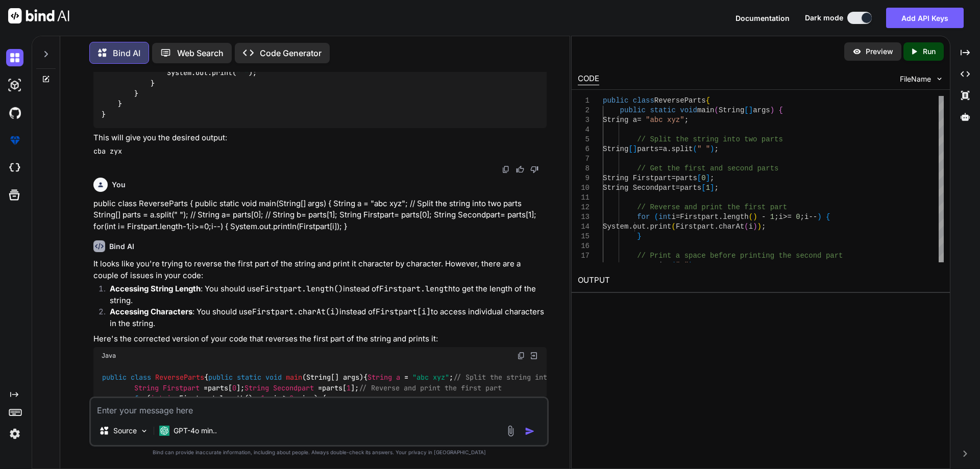 This screenshot has height=469, width=980. What do you see at coordinates (121, 246) in the screenshot?
I see `h6: Bind AI` at bounding box center [121, 246].